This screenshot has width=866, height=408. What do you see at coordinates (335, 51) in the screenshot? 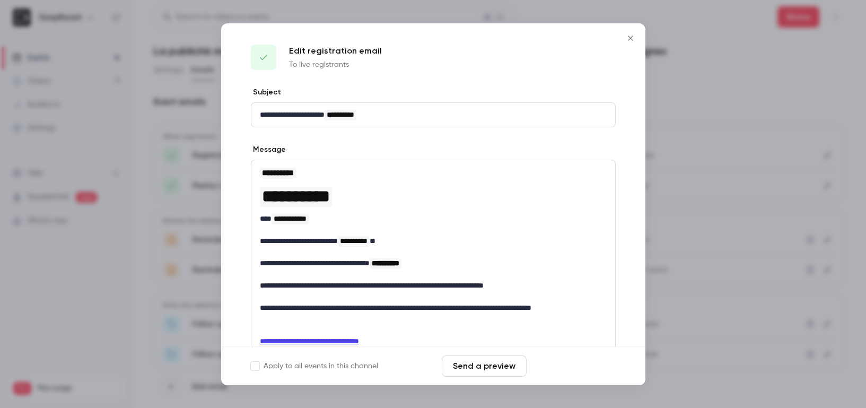
I see `p: Edit registration email` at bounding box center [335, 51].